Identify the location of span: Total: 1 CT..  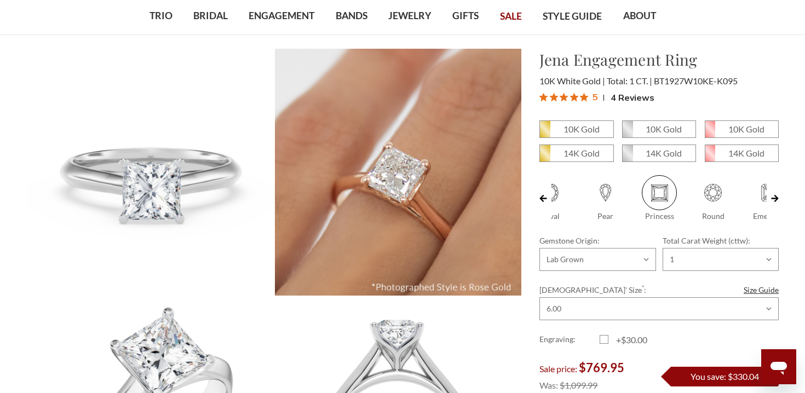
(629, 81).